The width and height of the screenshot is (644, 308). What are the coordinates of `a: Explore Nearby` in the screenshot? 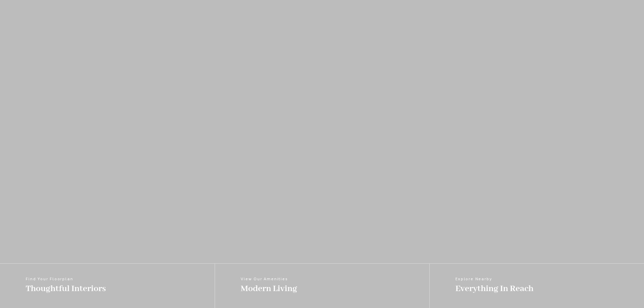 It's located at (537, 286).